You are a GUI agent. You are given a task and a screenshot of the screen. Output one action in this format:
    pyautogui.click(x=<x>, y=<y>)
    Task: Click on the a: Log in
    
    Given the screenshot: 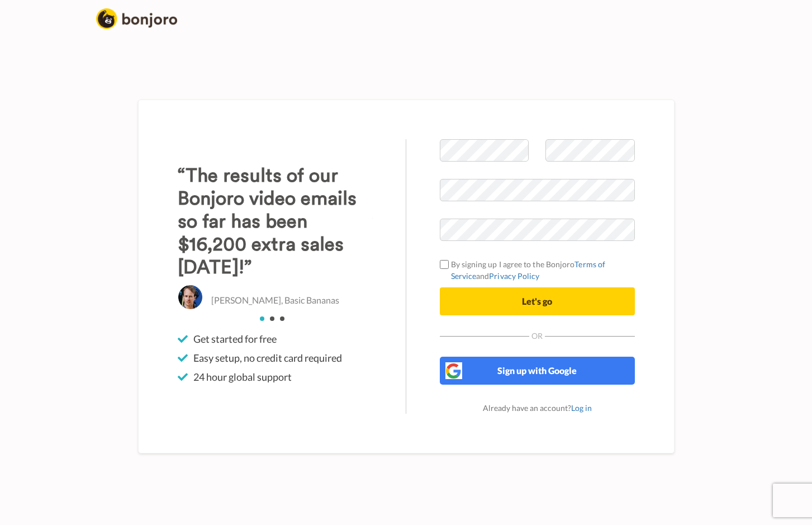 What is the action you would take?
    pyautogui.click(x=581, y=408)
    